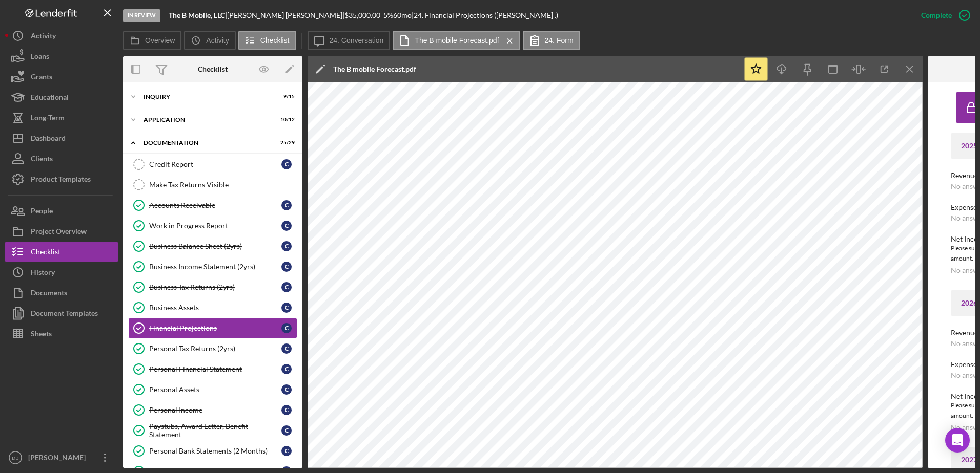  What do you see at coordinates (364, 15) in the screenshot?
I see `div: $35,000.00` at bounding box center [364, 15].